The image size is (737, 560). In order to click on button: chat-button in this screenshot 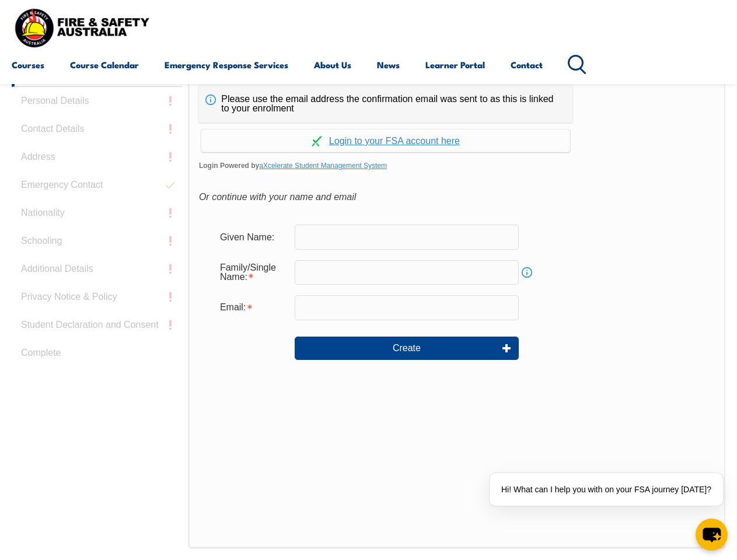, I will do `click(711, 534)`.